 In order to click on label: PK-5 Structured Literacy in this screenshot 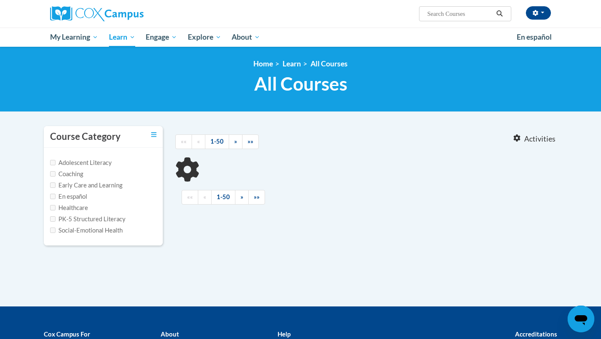, I will do `click(88, 219)`.